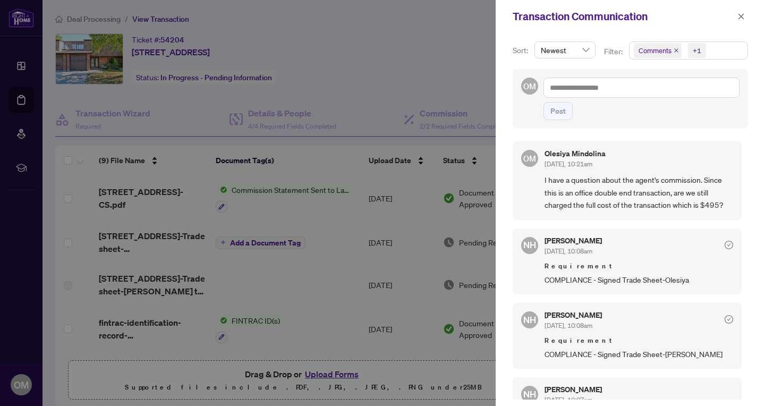 Image resolution: width=765 pixels, height=406 pixels. What do you see at coordinates (639, 280) in the screenshot?
I see `span: COMPLIANCE - Signed Trade Sheet-Olesiya` at bounding box center [639, 280].